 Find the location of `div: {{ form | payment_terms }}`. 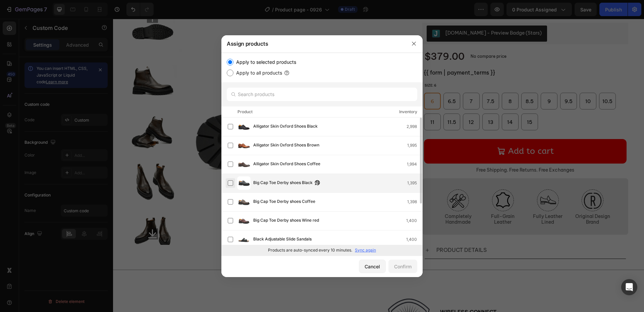

div: {{ form | payment_terms }} is located at coordinates (413, 54).